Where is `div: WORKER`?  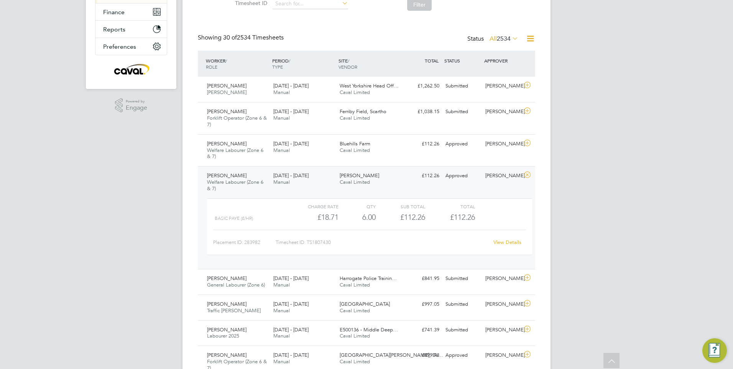
div: WORKER is located at coordinates (237, 64).